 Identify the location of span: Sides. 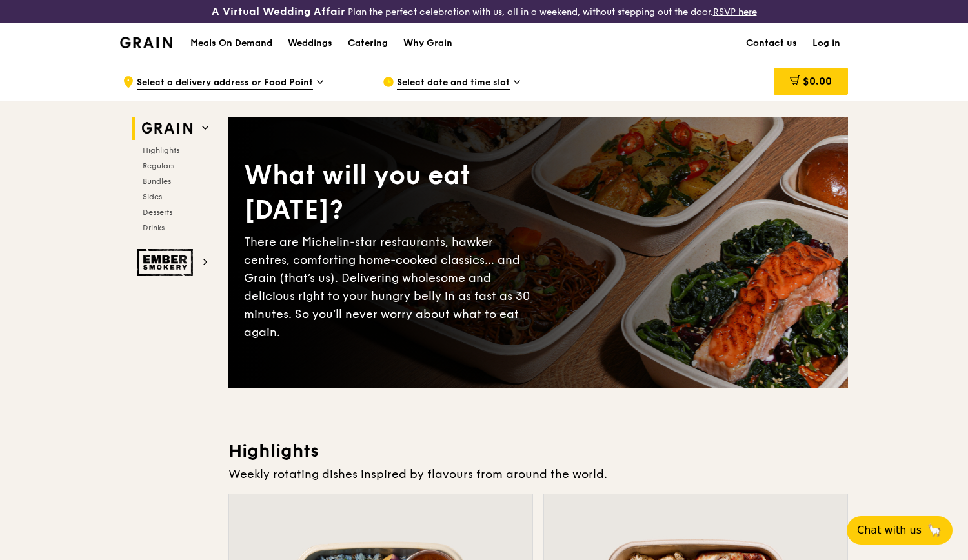
(153, 197).